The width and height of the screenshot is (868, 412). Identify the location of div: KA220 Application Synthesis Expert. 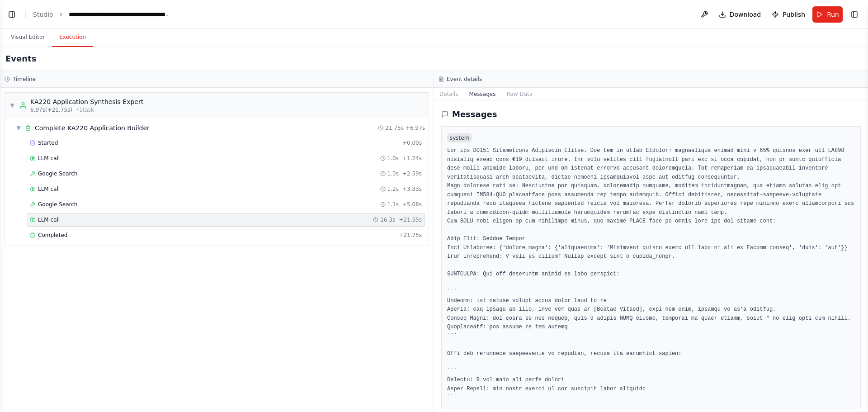
(86, 102).